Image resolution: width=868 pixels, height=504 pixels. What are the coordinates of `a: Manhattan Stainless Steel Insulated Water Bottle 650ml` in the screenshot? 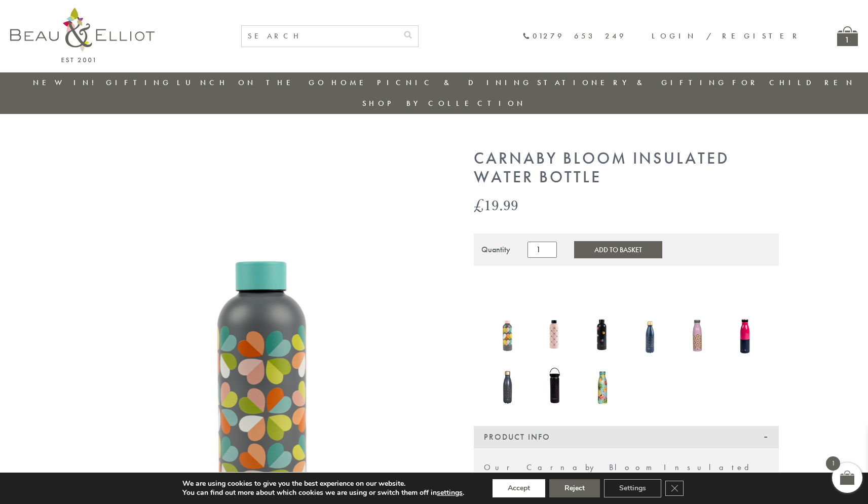 It's located at (555, 385).